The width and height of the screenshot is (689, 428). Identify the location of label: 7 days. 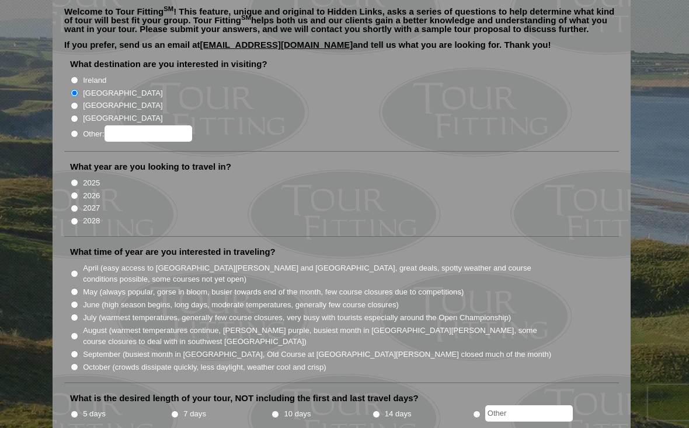
(194, 414).